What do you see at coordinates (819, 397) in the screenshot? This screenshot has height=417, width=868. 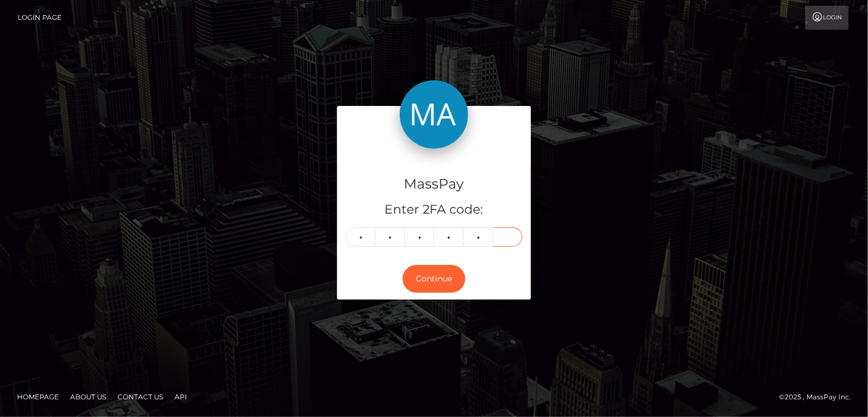 I see `div: © 2025 , MassPay Inc.` at bounding box center [819, 397].